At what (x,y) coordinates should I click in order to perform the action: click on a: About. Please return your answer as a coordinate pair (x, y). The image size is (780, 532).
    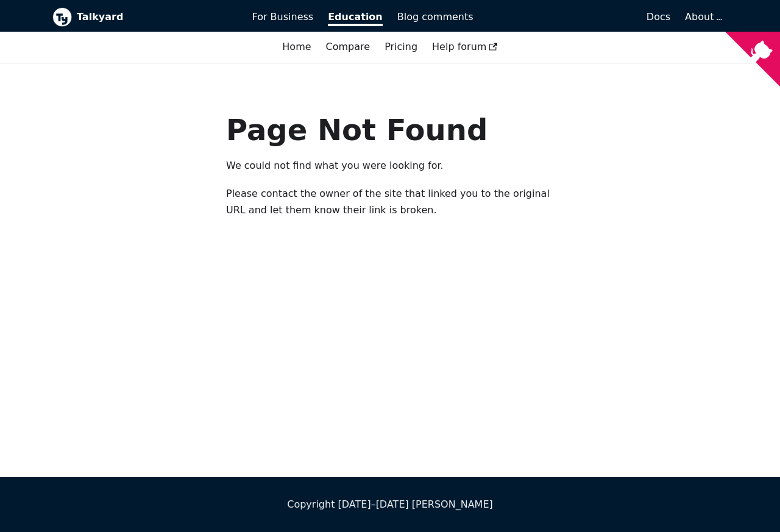
    Looking at the image, I should click on (703, 16).